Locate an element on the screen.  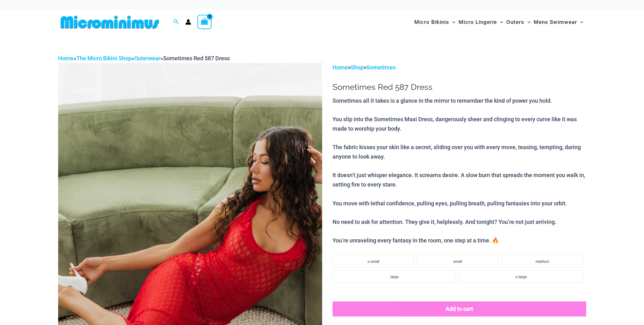
p: Sometimes all it takes is a glance in the mirror to remember the kind of power you hold. You slip... is located at coordinates (460, 170).